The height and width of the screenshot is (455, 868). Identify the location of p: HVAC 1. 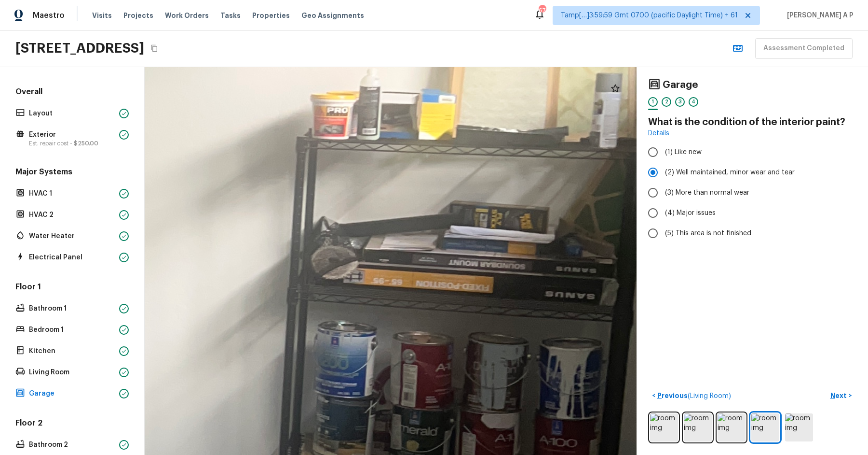
(72, 193).